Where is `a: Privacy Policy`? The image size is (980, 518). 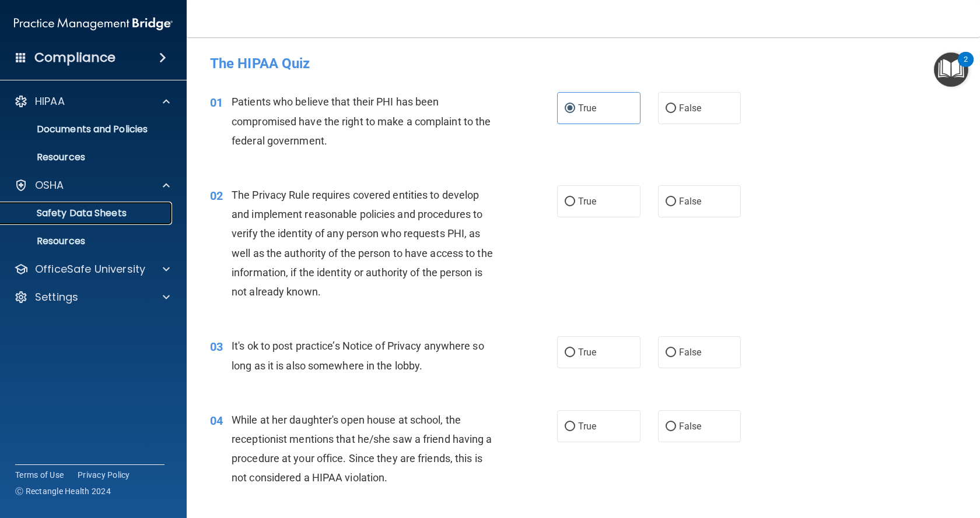 a: Privacy Policy is located at coordinates (104, 475).